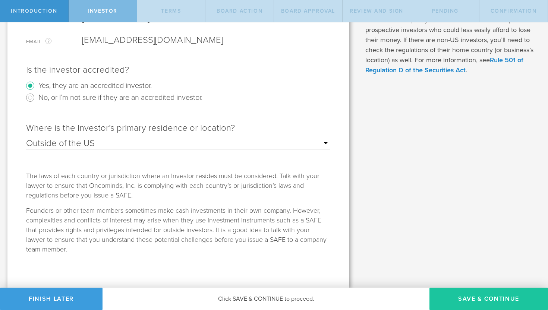 The height and width of the screenshot is (310, 548). I want to click on span: terms, so click(171, 11).